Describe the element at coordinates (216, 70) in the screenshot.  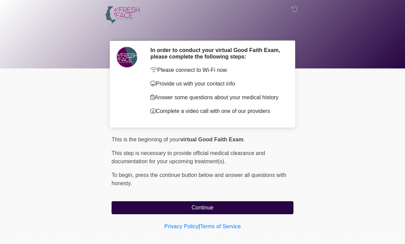
I see `p: Please connect to Wi-Fi now` at that location.